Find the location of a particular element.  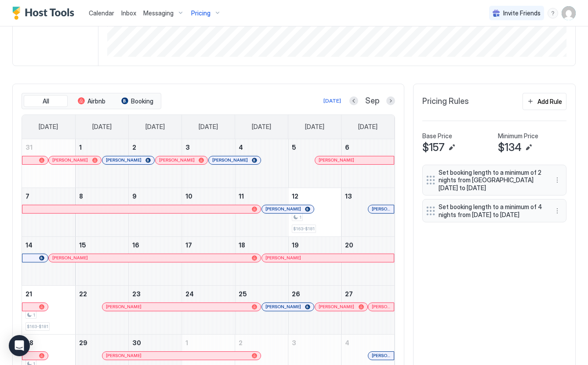

td: September 24, 2025 is located at coordinates (208, 310).